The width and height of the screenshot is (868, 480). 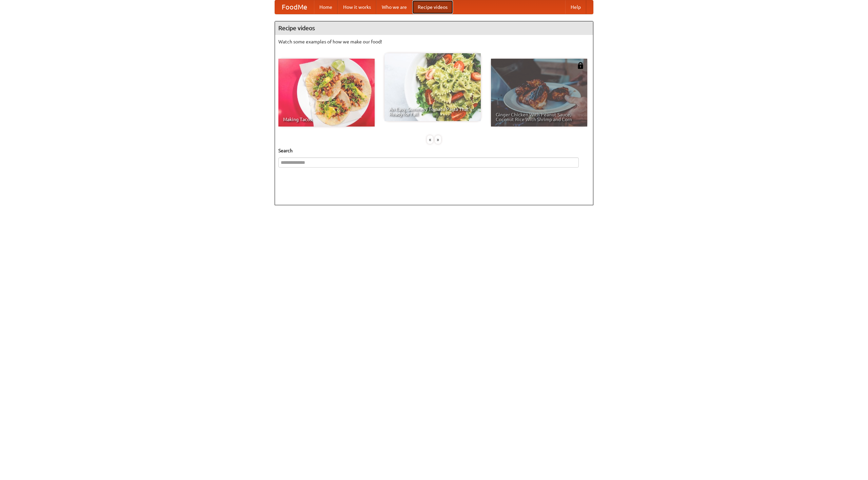 What do you see at coordinates (357, 7) in the screenshot?
I see `a: How it works` at bounding box center [357, 7].